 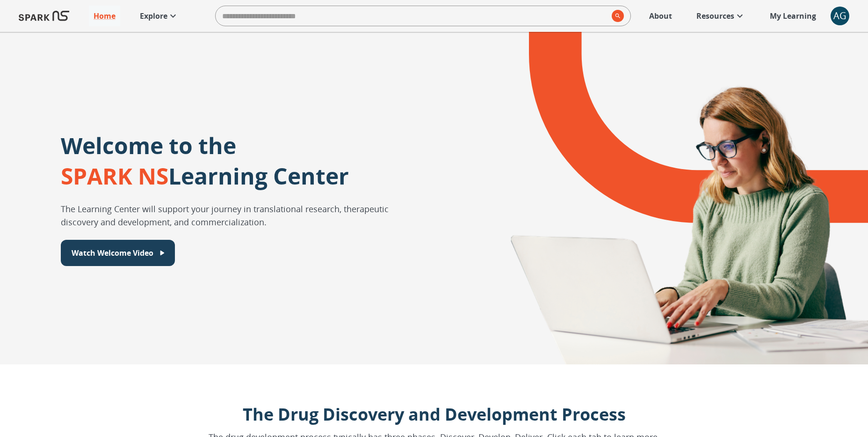 What do you see at coordinates (715, 16) in the screenshot?
I see `p: Resources` at bounding box center [715, 16].